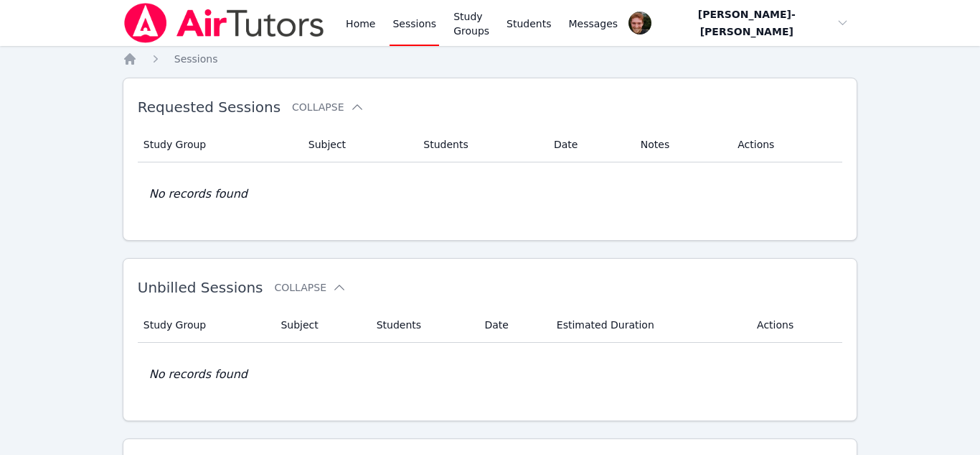 The height and width of the screenshot is (455, 980). What do you see at coordinates (680, 145) in the screenshot?
I see `th: Notes` at bounding box center [680, 145].